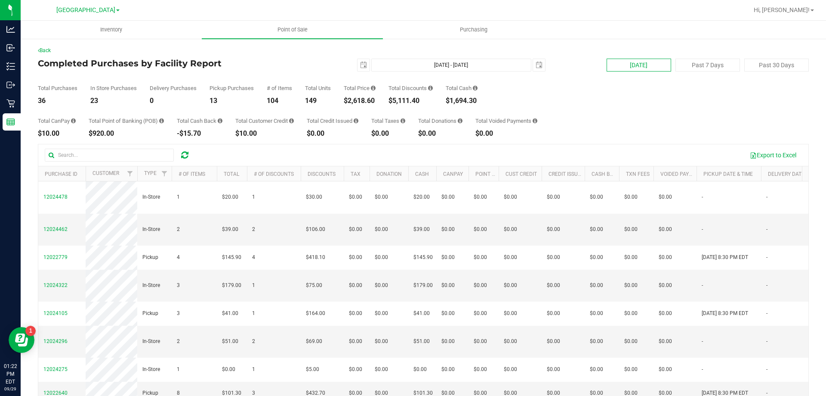  What do you see at coordinates (11, 103) in the screenshot?
I see `inline-svg: Retail` at bounding box center [11, 103].